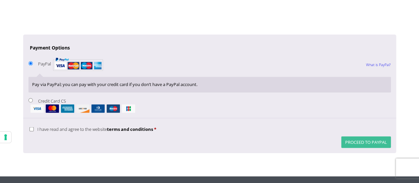 Image resolution: width=419 pixels, height=183 pixels. Describe the element at coordinates (130, 129) in the screenshot. I see `a: terms and conditions` at that location.